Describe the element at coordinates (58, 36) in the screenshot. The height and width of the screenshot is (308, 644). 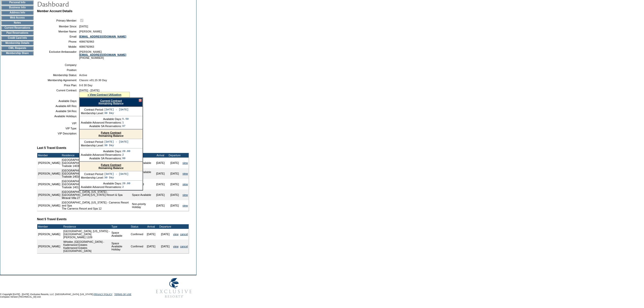
I see `td: Email:` at that location.